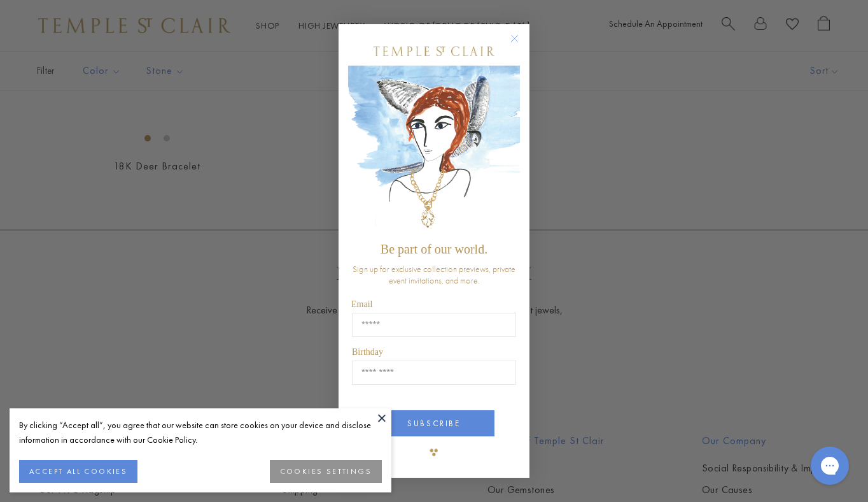  What do you see at coordinates (434, 325) in the screenshot?
I see `input: Email` at bounding box center [434, 325].